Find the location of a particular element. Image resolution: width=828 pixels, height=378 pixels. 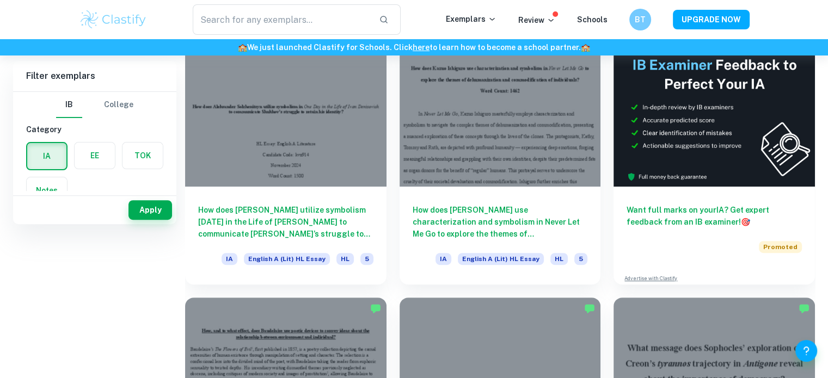

button: UPGRADE NOW is located at coordinates (711, 20).